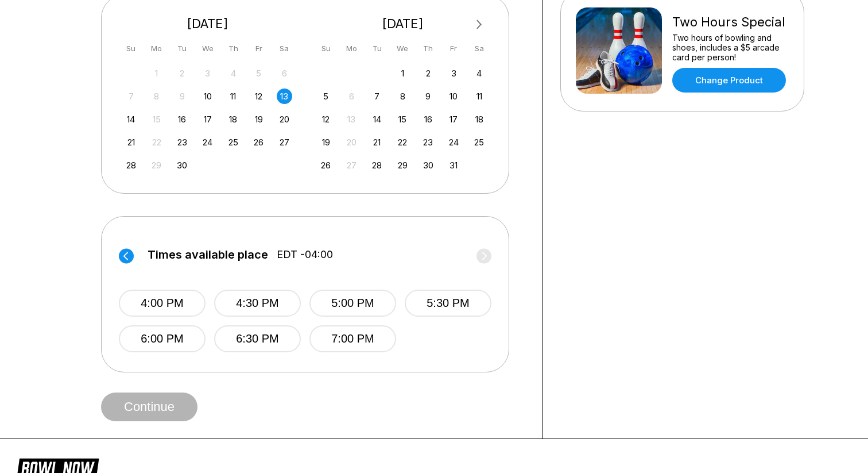  I want to click on div: Choose Thursday, September 18th, 2025, so click(233, 119).